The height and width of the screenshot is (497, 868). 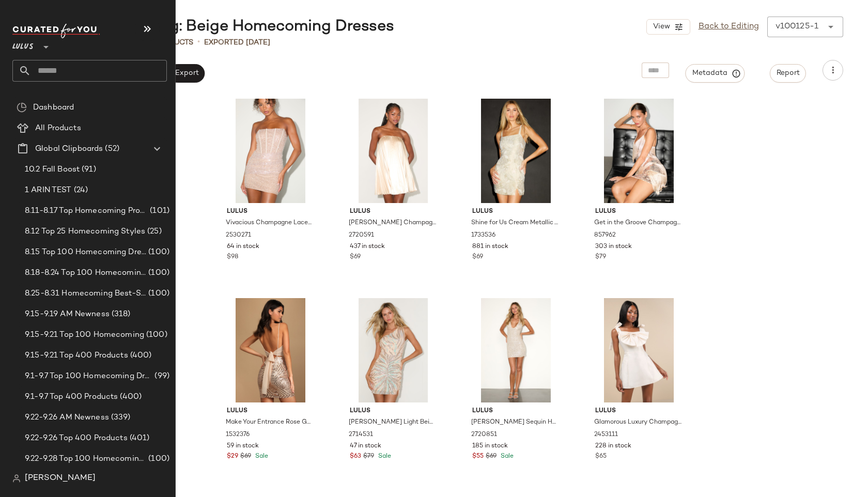 I want to click on span: 8.15 Top 100 Homecoming Dresses, so click(x=85, y=252).